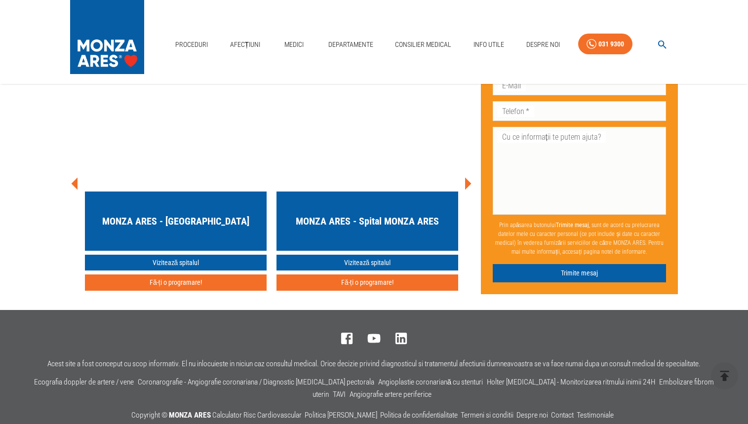 The image size is (748, 424). What do you see at coordinates (339, 394) in the screenshot?
I see `a: TAVI` at bounding box center [339, 394].